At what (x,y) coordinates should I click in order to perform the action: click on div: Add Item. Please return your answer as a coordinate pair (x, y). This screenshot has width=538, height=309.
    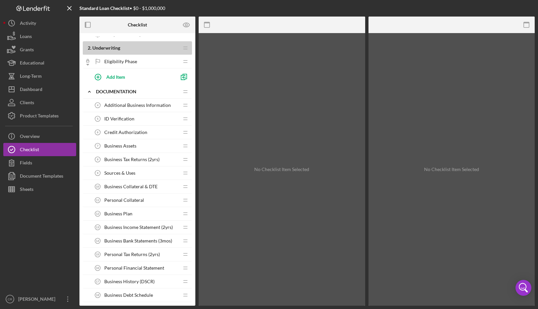
    Looking at the image, I should click on (116, 77).